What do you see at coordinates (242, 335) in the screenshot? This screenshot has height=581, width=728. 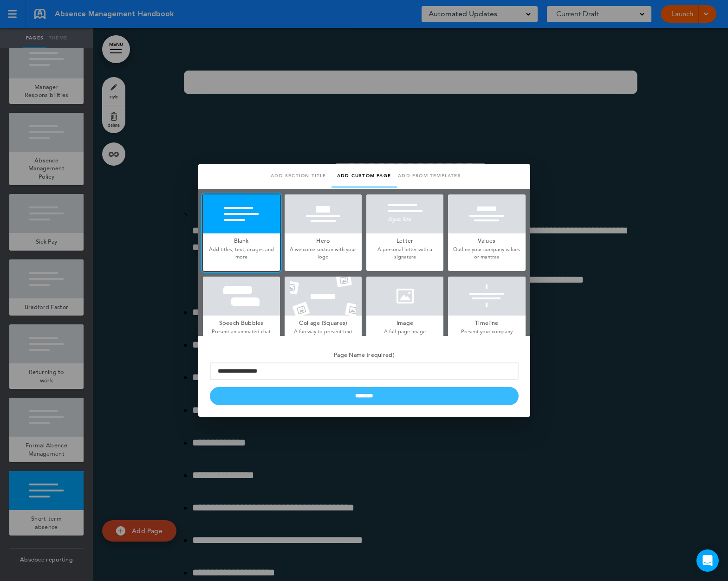 I see `p: Present an animated chat conversation` at bounding box center [242, 335].